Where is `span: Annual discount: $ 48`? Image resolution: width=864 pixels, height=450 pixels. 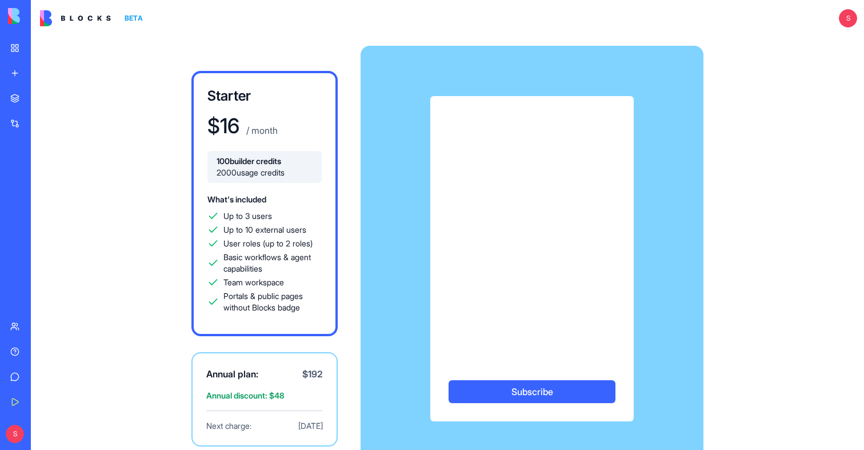
span: Annual discount: $ 48 is located at coordinates (265, 395).